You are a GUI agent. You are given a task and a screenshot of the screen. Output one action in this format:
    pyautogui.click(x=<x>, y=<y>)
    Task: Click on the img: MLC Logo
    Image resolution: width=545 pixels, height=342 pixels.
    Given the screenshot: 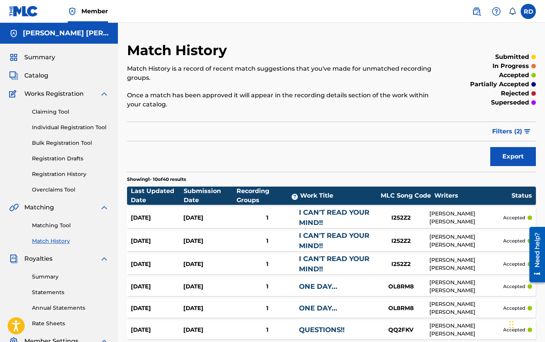 What is the action you would take?
    pyautogui.click(x=24, y=11)
    